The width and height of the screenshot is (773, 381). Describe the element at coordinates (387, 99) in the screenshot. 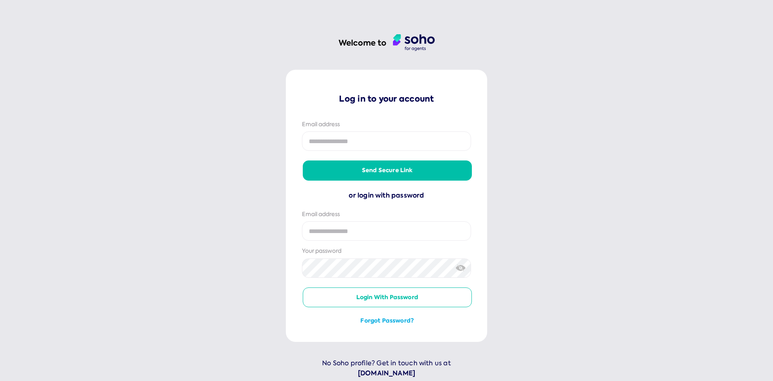

I see `p: Log in to your account` at that location.